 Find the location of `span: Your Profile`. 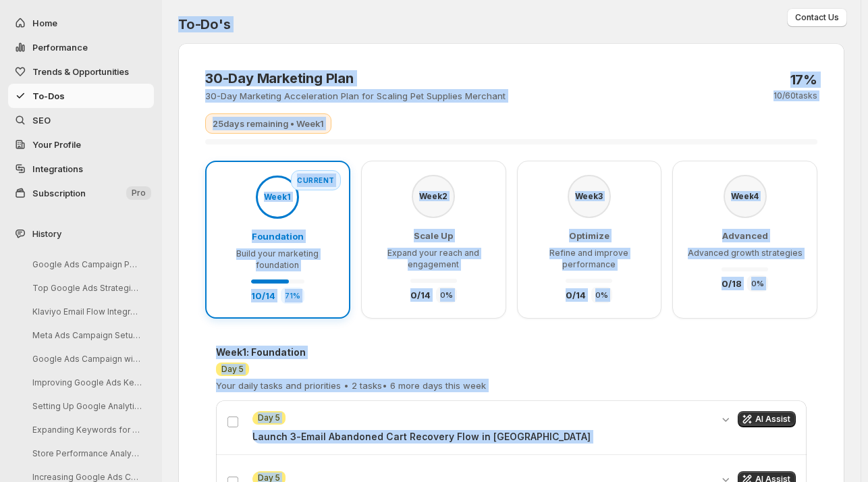

span: Your Profile is located at coordinates (56, 144).